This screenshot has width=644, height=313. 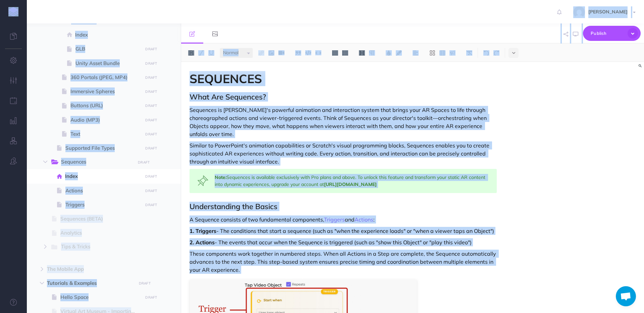 What do you see at coordinates (100, 233) in the screenshot?
I see `span: Analytics` at bounding box center [100, 233].